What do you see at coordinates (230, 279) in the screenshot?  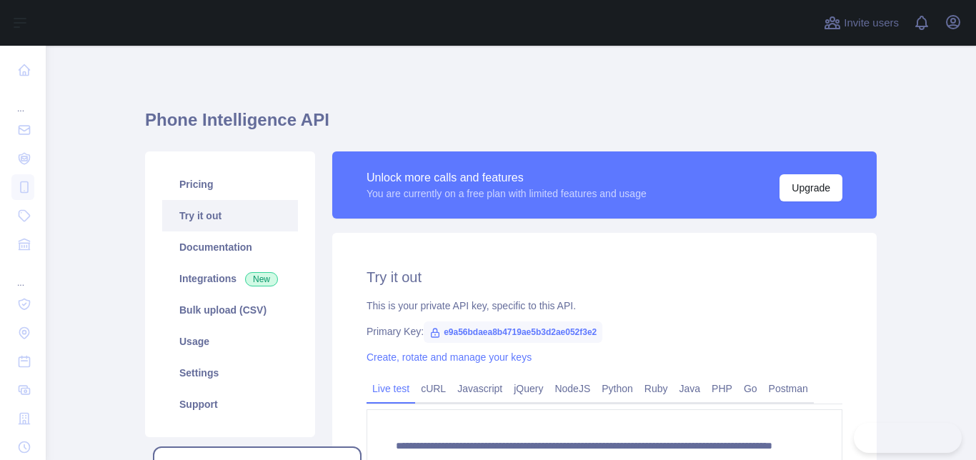 I see `a: Integrations New` at bounding box center [230, 279].